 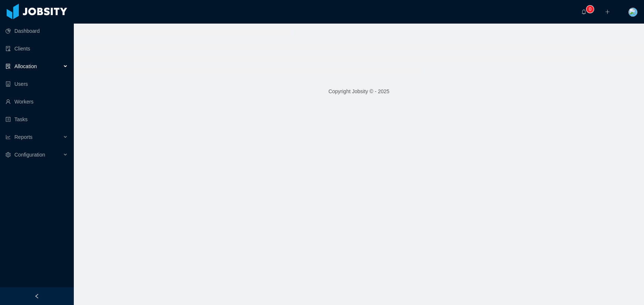 I want to click on sup: 0, so click(x=590, y=9).